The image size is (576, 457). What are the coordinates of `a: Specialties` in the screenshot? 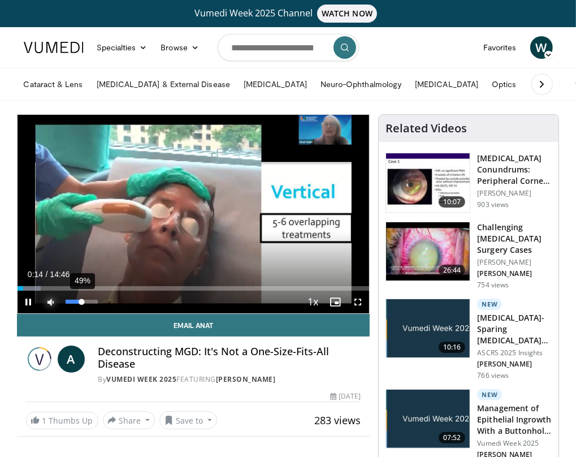 It's located at (122, 47).